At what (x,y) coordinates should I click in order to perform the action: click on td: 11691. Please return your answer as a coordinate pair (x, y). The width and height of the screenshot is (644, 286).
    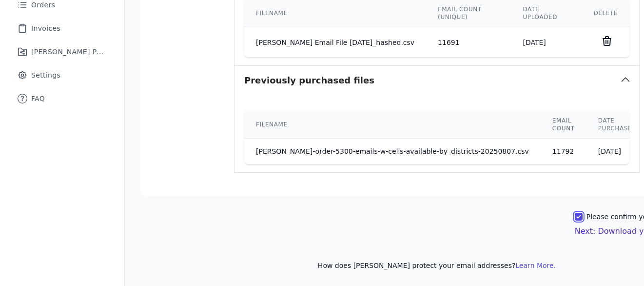
    Looking at the image, I should click on (468, 43).